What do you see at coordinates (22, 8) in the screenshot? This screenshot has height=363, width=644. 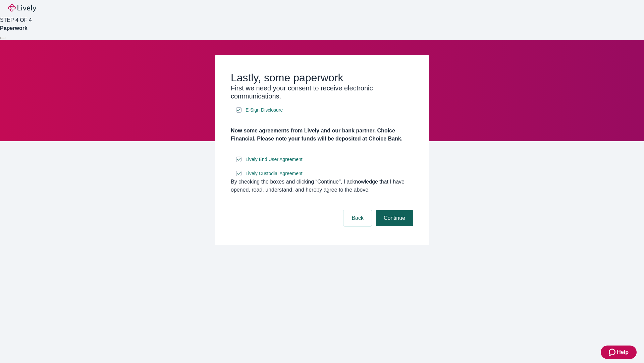 I see `img: Lively` at bounding box center [22, 8].